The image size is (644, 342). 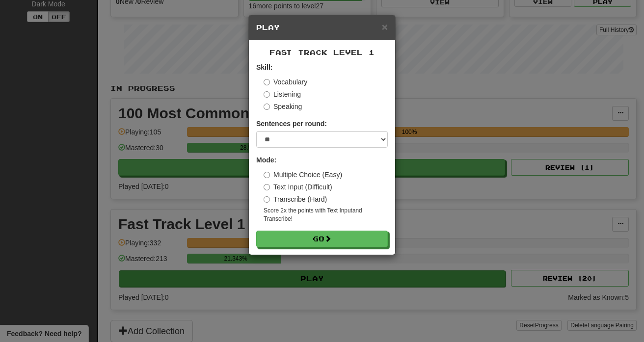 What do you see at coordinates (285, 82) in the screenshot?
I see `label: Vocabulary` at bounding box center [285, 82].